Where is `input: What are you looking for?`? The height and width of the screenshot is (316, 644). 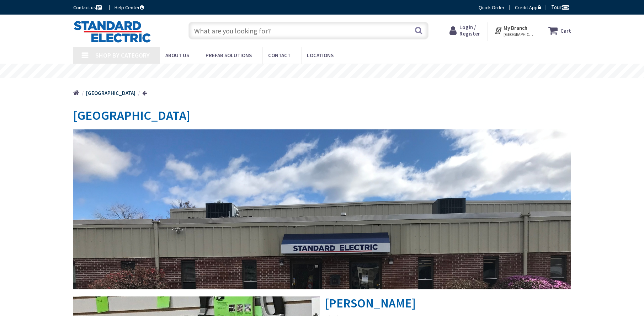
input: What are you looking for? is located at coordinates (308, 31).